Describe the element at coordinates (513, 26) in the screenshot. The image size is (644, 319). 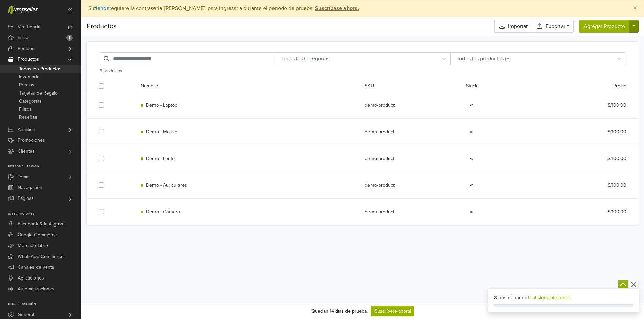
I see `a: Importar` at that location.